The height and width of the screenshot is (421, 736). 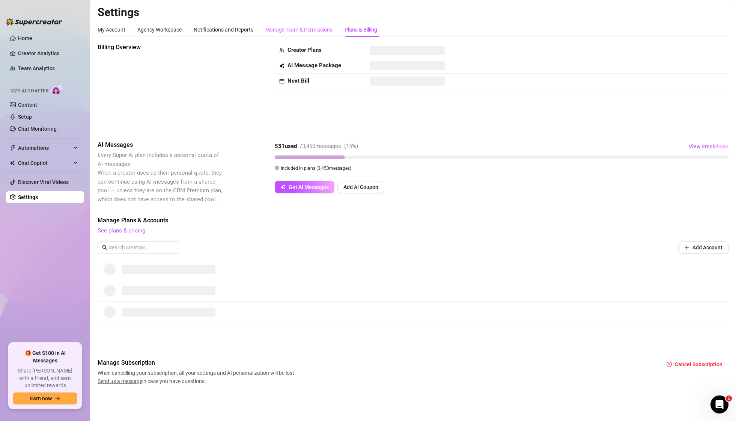 What do you see at coordinates (43, 182) in the screenshot?
I see `a: Discover Viral Videos` at bounding box center [43, 182].